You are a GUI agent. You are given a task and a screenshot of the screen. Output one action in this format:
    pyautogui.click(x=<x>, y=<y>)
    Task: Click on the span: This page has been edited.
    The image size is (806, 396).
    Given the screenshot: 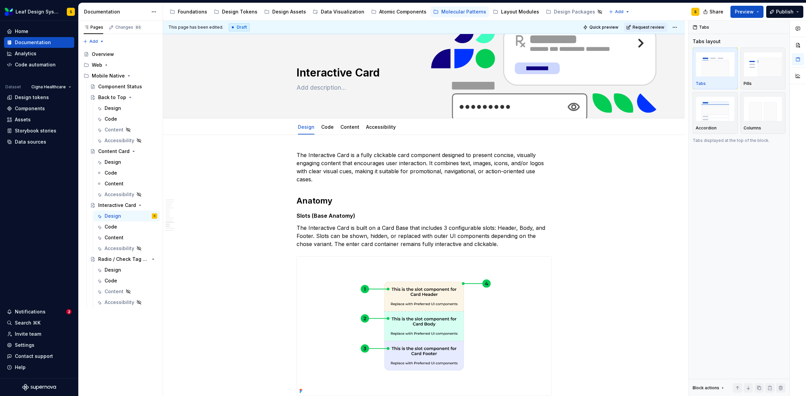 What is the action you would take?
    pyautogui.click(x=196, y=27)
    